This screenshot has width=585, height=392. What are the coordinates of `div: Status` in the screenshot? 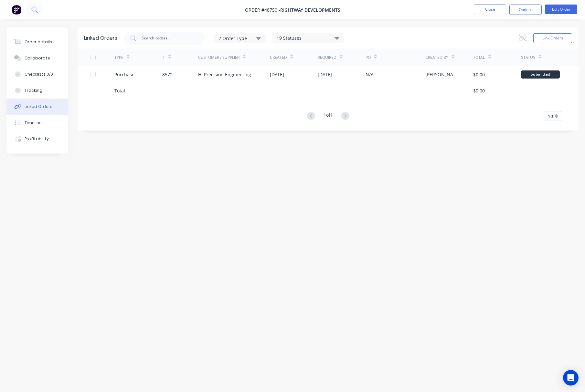 It's located at (528, 58).